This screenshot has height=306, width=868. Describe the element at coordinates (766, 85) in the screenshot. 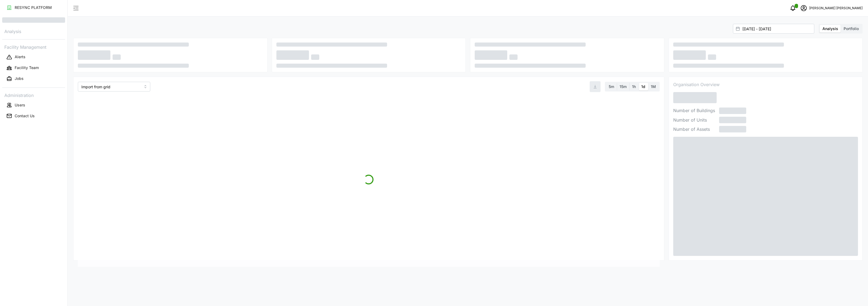

I see `p: Organisation Overview` at that location.